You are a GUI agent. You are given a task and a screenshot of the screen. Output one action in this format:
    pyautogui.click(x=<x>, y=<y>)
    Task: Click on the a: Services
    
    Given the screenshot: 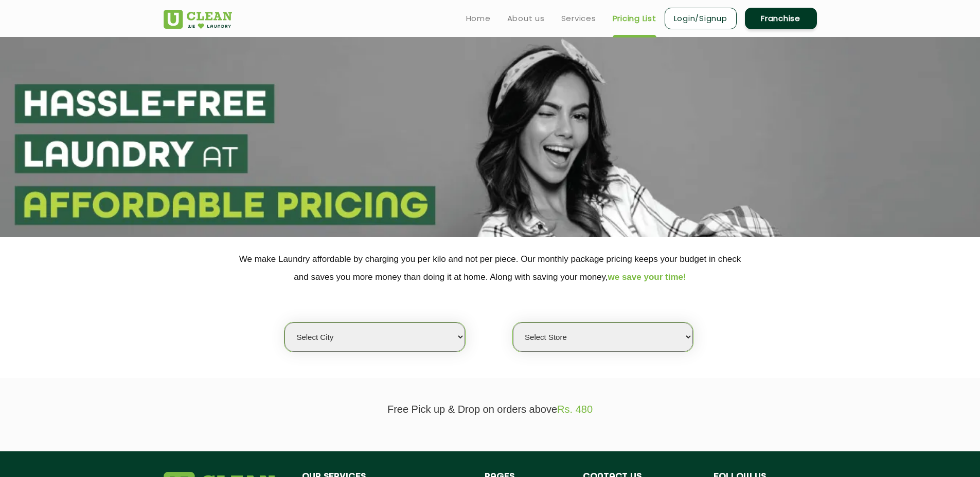 What is the action you would take?
    pyautogui.click(x=579, y=19)
    